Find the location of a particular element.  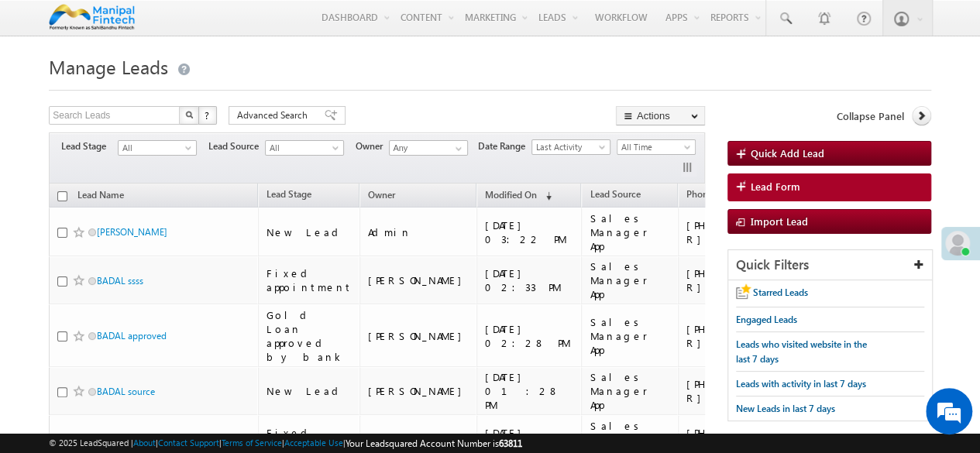

span: Last Activity is located at coordinates (569, 147).